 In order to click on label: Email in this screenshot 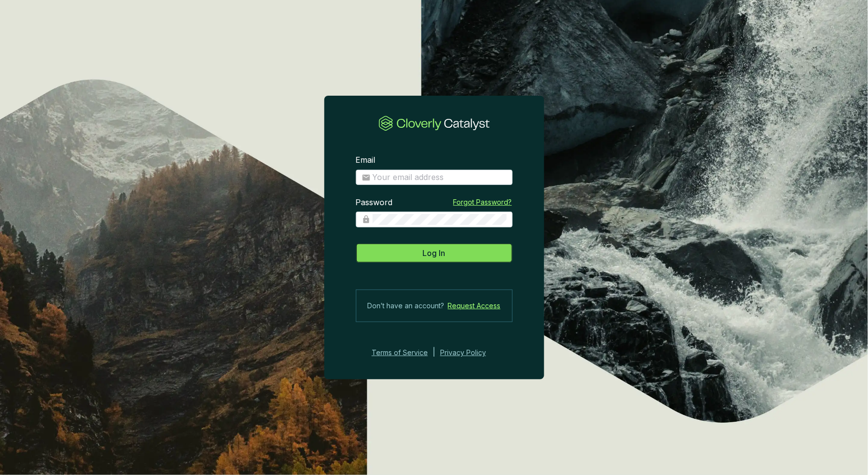, I will do `click(366, 160)`.